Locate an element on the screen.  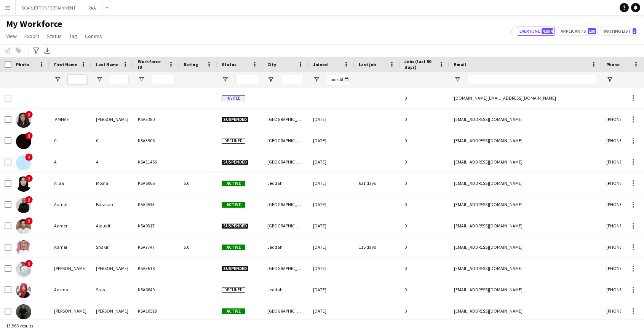
div: Barakah is located at coordinates (112, 204).